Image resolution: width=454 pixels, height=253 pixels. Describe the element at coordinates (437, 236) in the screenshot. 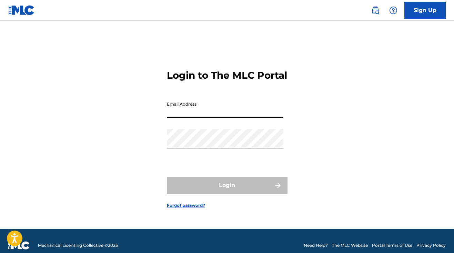

I see `div: Chat Widget` at that location.